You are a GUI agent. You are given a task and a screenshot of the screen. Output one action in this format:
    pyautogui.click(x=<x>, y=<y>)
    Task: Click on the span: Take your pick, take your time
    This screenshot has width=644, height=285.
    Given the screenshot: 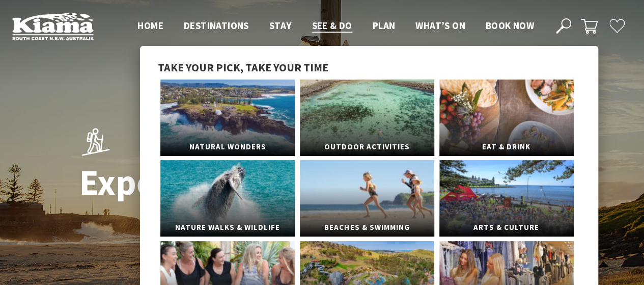 What is the action you would take?
    pyautogui.click(x=243, y=67)
    